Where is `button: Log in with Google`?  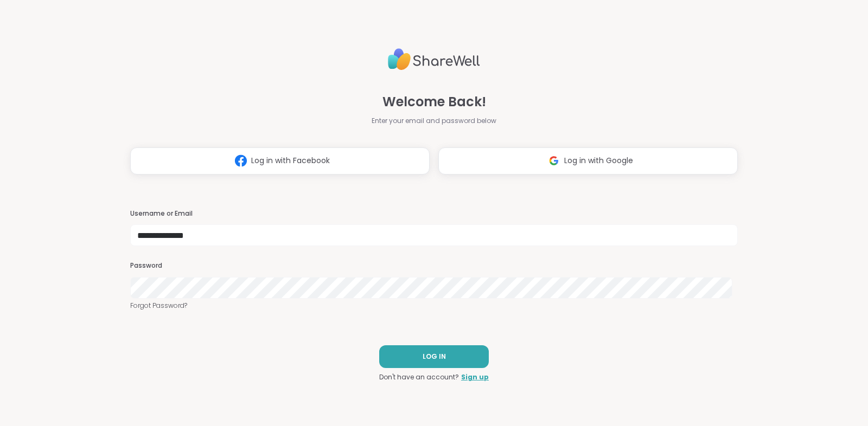
button: Log in with Google is located at coordinates (588, 161).